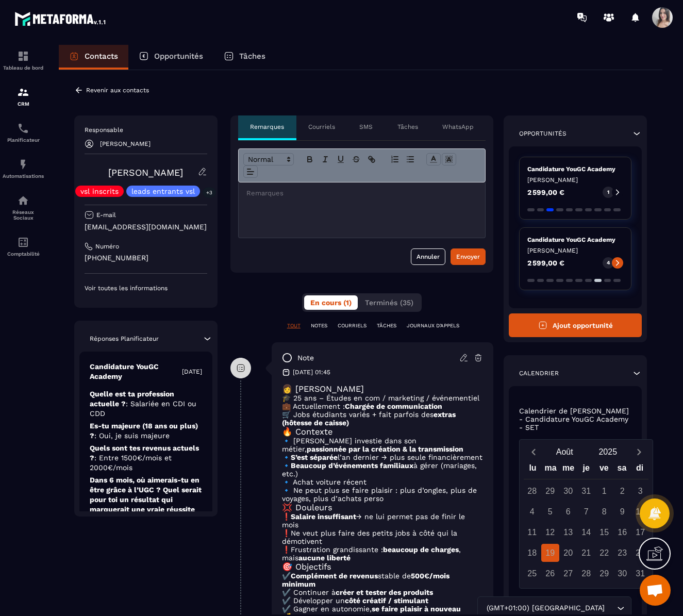 This screenshot has width=683, height=616. What do you see at coordinates (23, 243) in the screenshot?
I see `img: accountant` at bounding box center [23, 243].